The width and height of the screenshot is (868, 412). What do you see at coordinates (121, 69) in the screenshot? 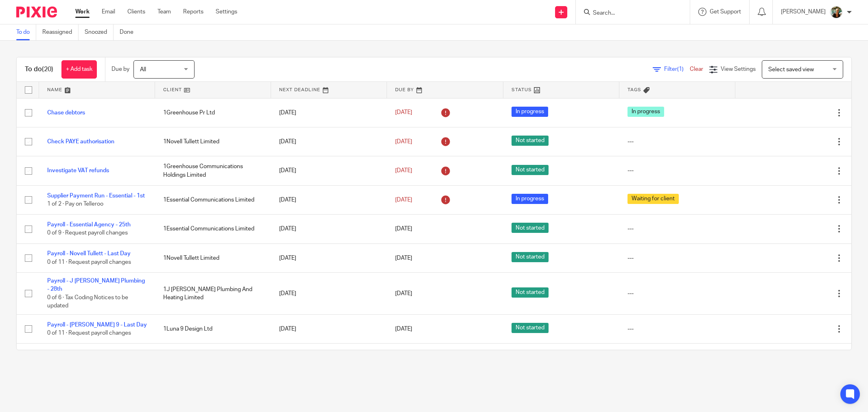
I see `p: Due by` at bounding box center [121, 69].